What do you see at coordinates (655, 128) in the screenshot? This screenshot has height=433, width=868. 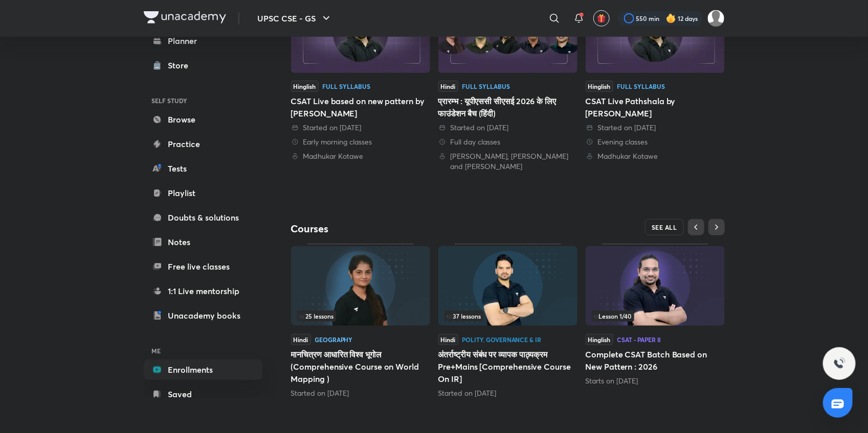 I see `div: Started on 7 Aug 2025` at bounding box center [655, 128].